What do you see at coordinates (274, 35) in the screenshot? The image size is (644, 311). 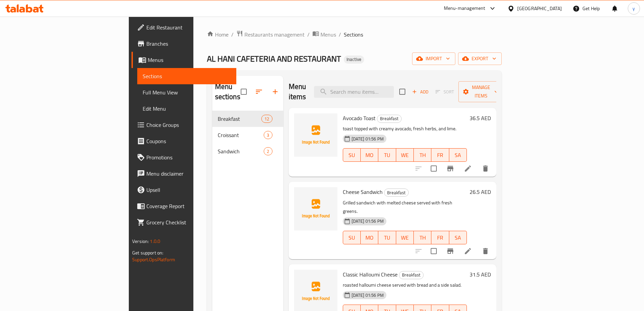 I see `span: Restaurants management` at bounding box center [274, 35].